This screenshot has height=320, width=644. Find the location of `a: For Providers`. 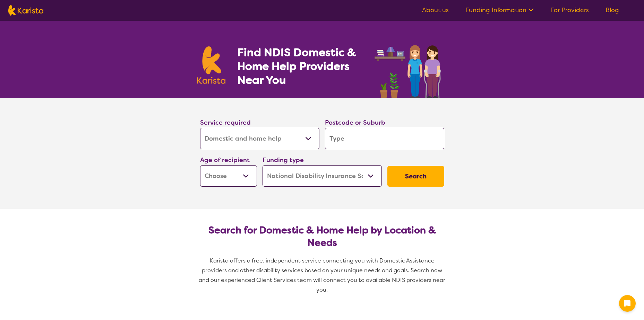

a: For Providers is located at coordinates (569, 10).